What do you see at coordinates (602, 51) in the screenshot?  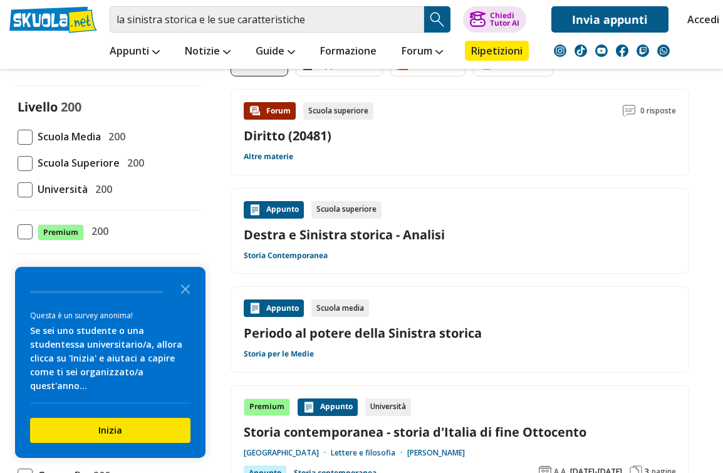 I see `img: youtube` at bounding box center [602, 51].